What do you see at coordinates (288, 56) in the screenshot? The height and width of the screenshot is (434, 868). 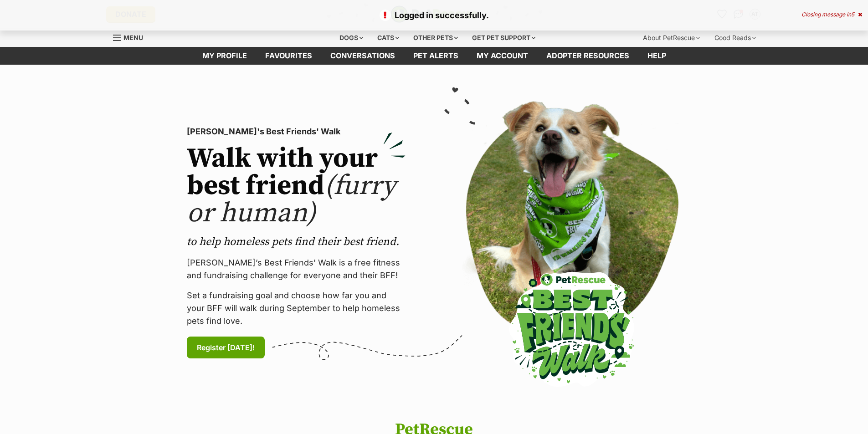 I see `a: Favourites` at bounding box center [288, 56].